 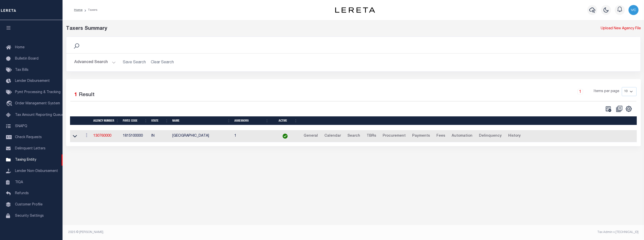 I want to click on a: 1, so click(x=580, y=92).